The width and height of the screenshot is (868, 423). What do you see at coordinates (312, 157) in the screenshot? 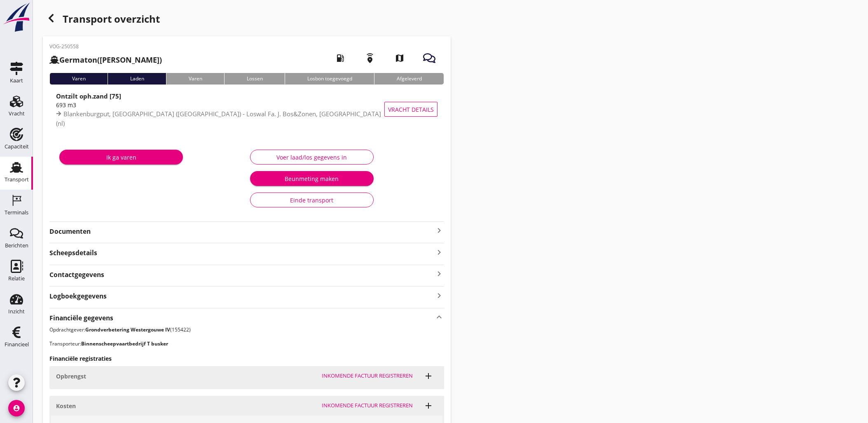
I see `div: Voer laad/los gegevens in` at bounding box center [312, 157].